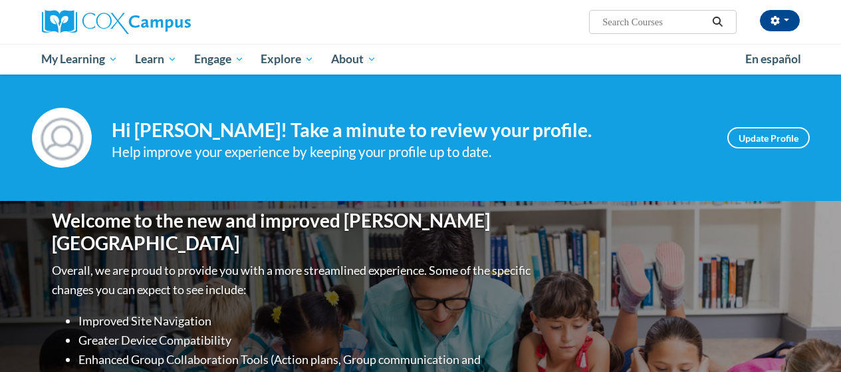  Describe the element at coordinates (421, 59) in the screenshot. I see `div: Main menu` at that location.